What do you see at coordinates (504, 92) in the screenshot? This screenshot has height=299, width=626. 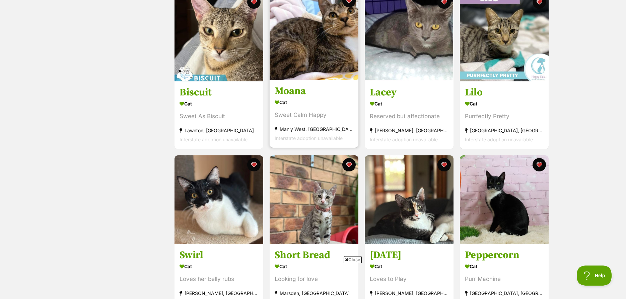 I see `h3: Lilo` at bounding box center [504, 92].